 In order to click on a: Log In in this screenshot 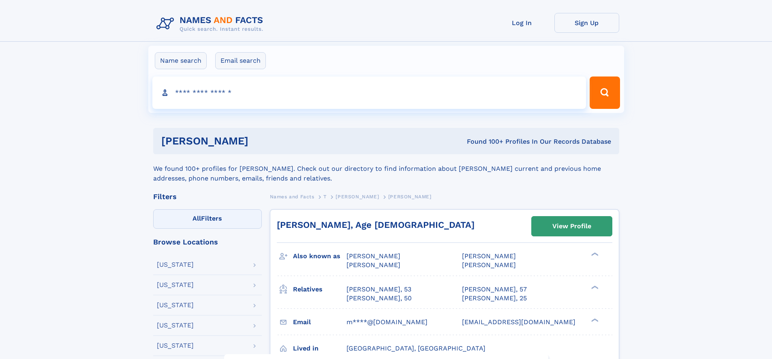, I will do `click(522, 23)`.